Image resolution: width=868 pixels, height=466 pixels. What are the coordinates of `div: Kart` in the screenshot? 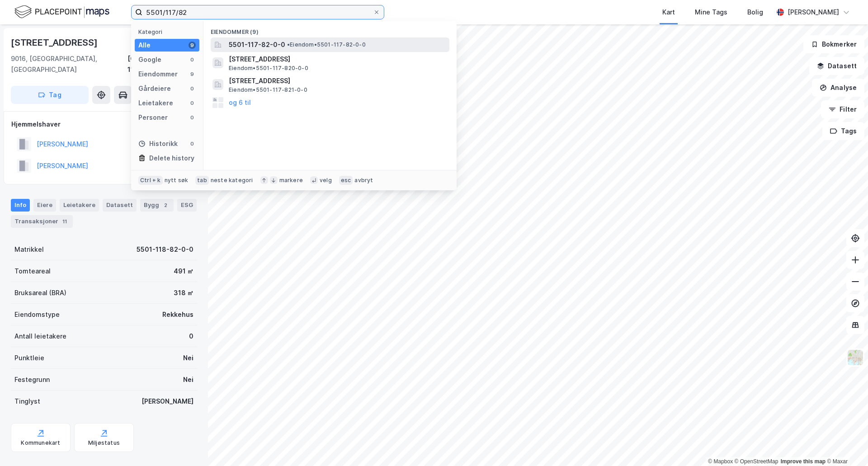 It's located at (669, 12).